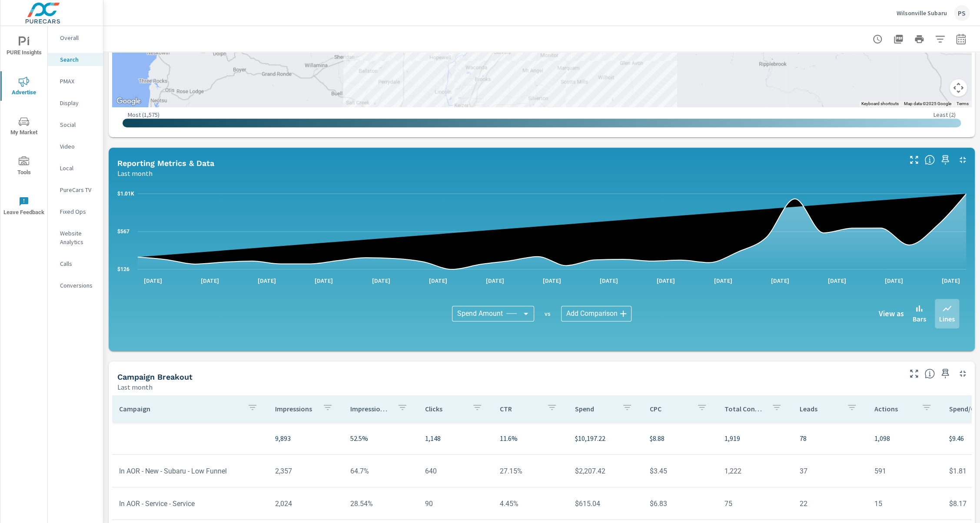  I want to click on p: Display, so click(78, 103).